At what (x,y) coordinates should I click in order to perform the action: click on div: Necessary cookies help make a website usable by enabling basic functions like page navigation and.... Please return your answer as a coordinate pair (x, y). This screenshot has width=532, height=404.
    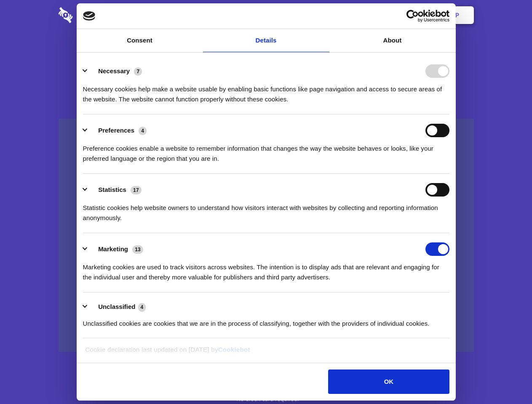
    Looking at the image, I should click on (266, 91).